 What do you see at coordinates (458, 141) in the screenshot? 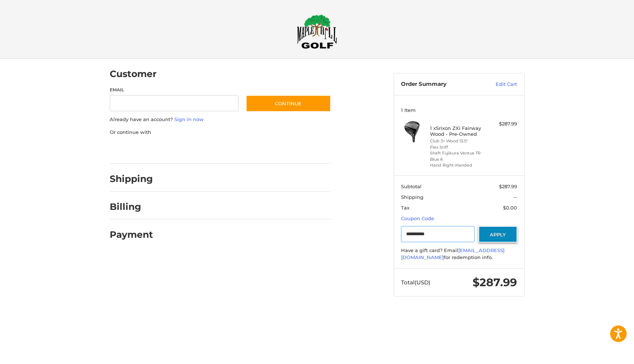
I see `li: Club 3+ Wood 13.5°` at bounding box center [458, 141].